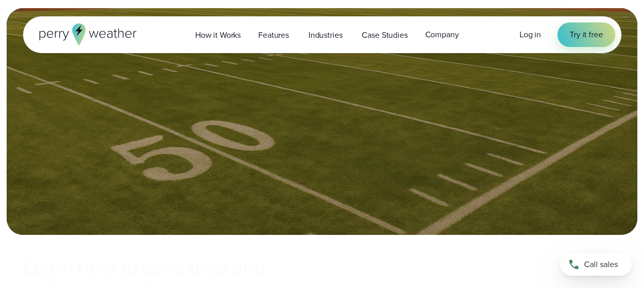 This screenshot has width=644, height=288. What do you see at coordinates (384, 35) in the screenshot?
I see `a: Case Studies` at bounding box center [384, 35].